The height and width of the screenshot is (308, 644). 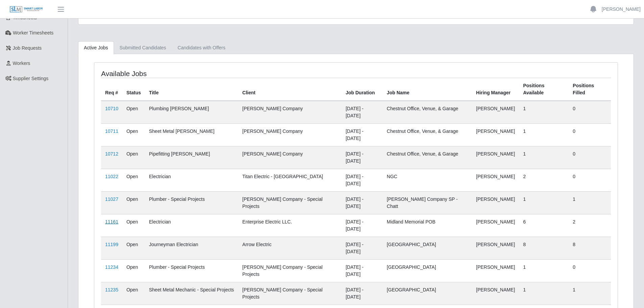 What do you see at coordinates (111, 289) in the screenshot?
I see `a: 11235` at bounding box center [111, 289].